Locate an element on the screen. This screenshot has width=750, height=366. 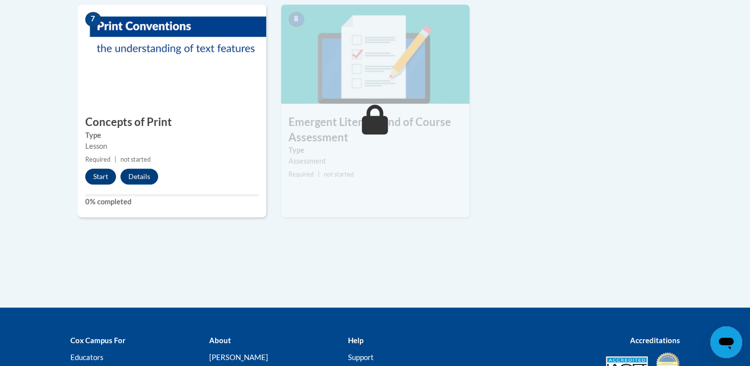
h3: Concepts of Print is located at coordinates (172, 122).